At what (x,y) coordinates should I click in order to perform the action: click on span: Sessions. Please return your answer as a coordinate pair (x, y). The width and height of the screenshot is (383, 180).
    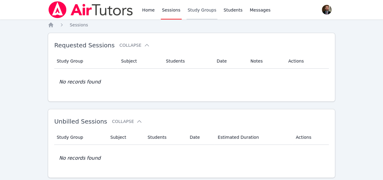
    Looking at the image, I should click on (79, 25).